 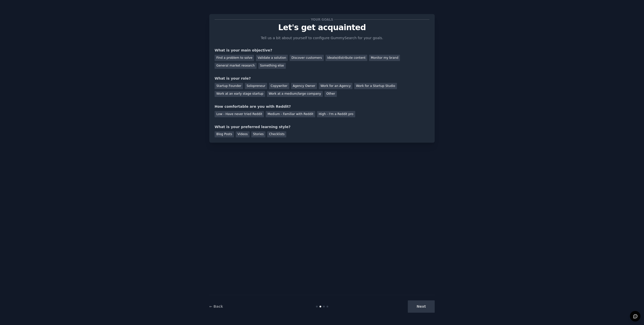 What do you see at coordinates (384, 58) in the screenshot?
I see `div: Monitor my brand` at bounding box center [384, 58].